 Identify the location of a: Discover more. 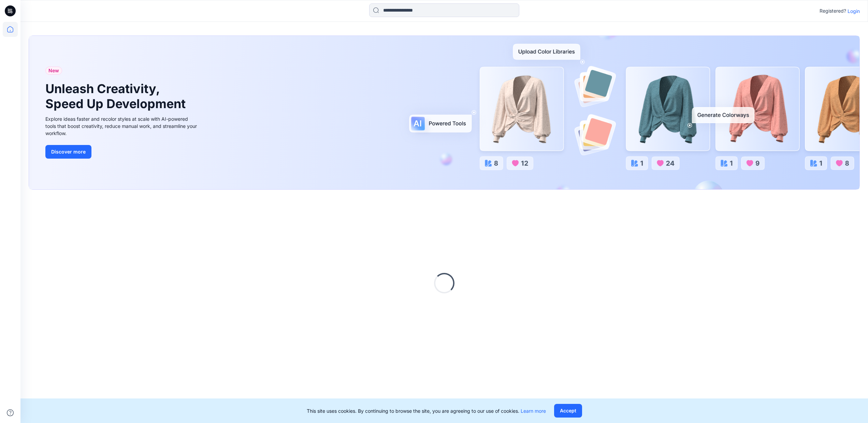
(122, 152).